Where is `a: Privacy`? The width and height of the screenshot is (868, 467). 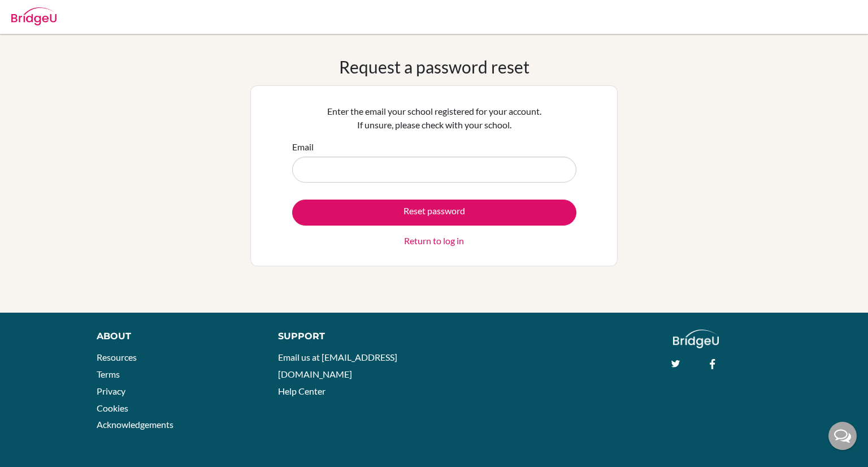 a: Privacy is located at coordinates (111, 391).